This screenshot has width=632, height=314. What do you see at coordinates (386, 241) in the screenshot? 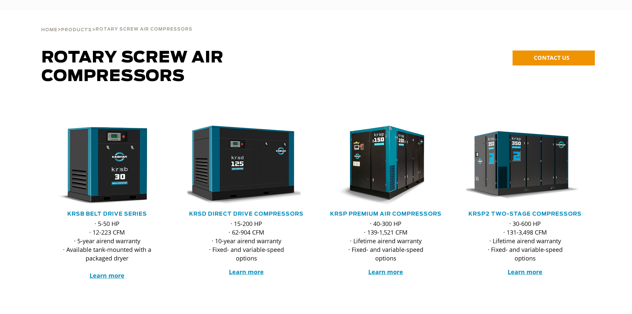
I see `p: · 40-300 HP · 139-1,521 CFM · Lifetime airend warranty · Fixed- and variable-speed options` at bounding box center [386, 241].